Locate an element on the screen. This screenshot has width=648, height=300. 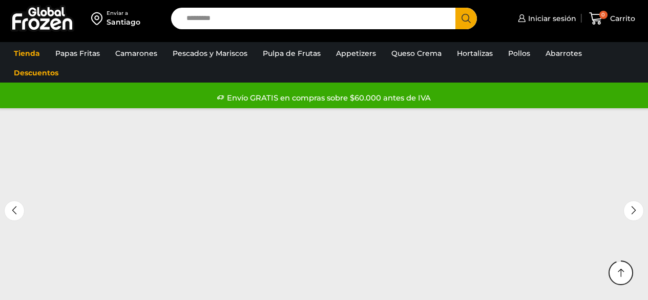
img: address-field-icon.svg is located at coordinates (99, 18).